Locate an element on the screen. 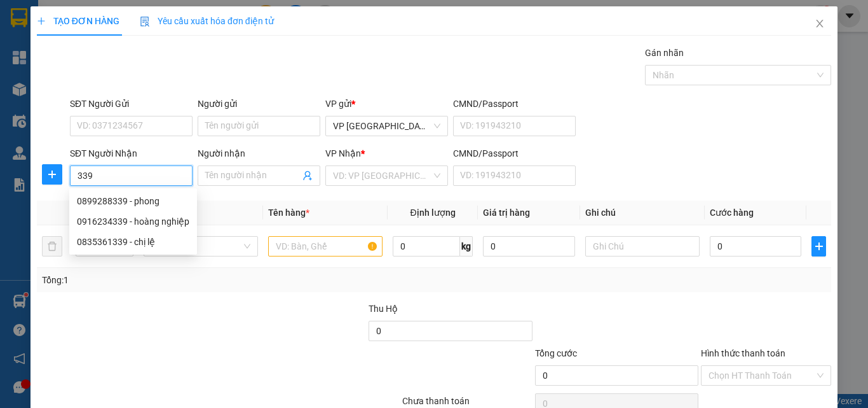  button: Close is located at coordinates (820, 24).